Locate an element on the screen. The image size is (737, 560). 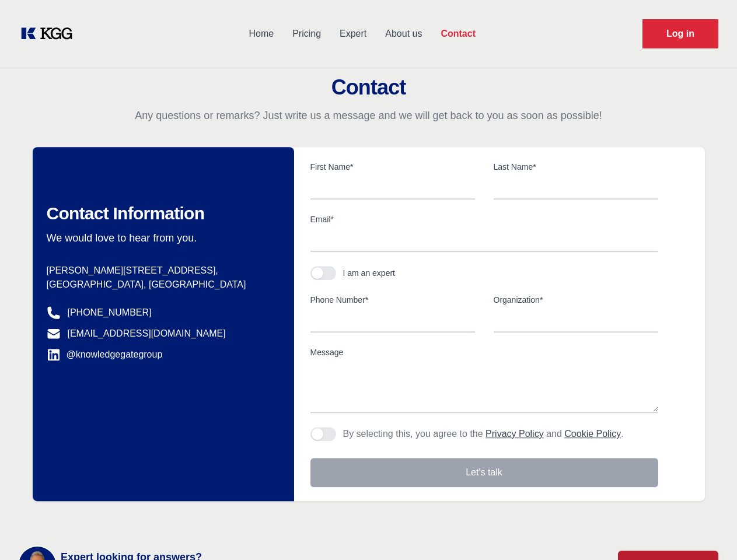
label: First Name* is located at coordinates (393, 167).